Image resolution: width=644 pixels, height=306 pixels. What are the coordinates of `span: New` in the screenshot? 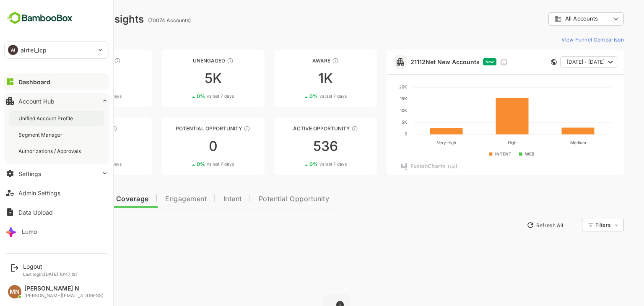 It's located at (461, 61).